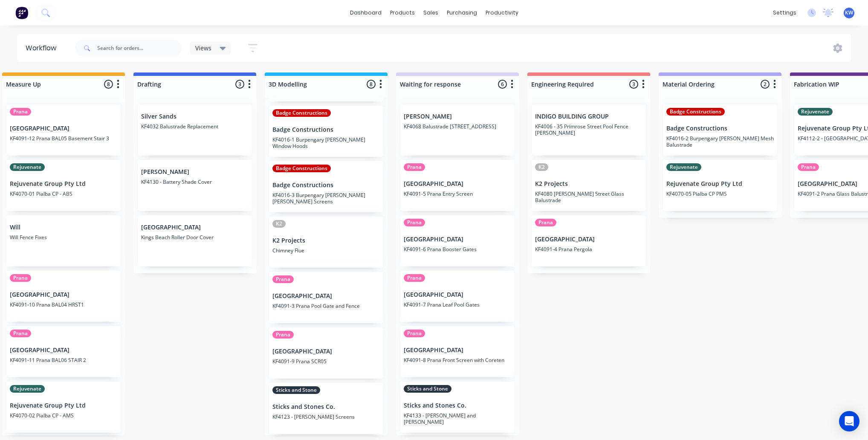 This screenshot has width=868, height=440. What do you see at coordinates (326, 242) in the screenshot?
I see `div: K2K2 ProjectsChimney Flue` at bounding box center [326, 242].